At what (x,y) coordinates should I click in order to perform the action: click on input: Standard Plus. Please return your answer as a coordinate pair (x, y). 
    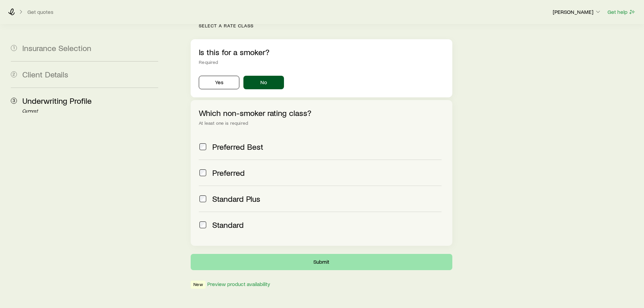
    Looking at the image, I should click on (203, 199).